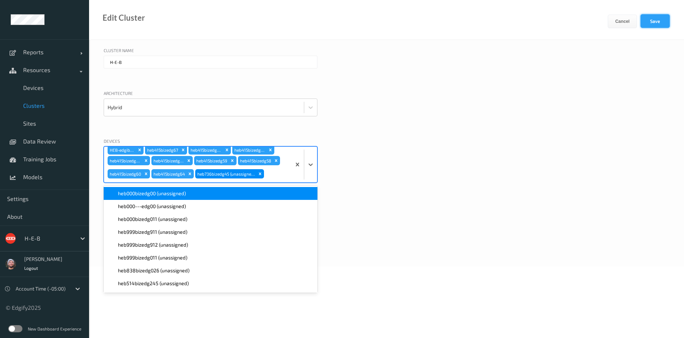 The image size is (684, 338). Describe the element at coordinates (211, 142) in the screenshot. I see `div: Devices` at that location.